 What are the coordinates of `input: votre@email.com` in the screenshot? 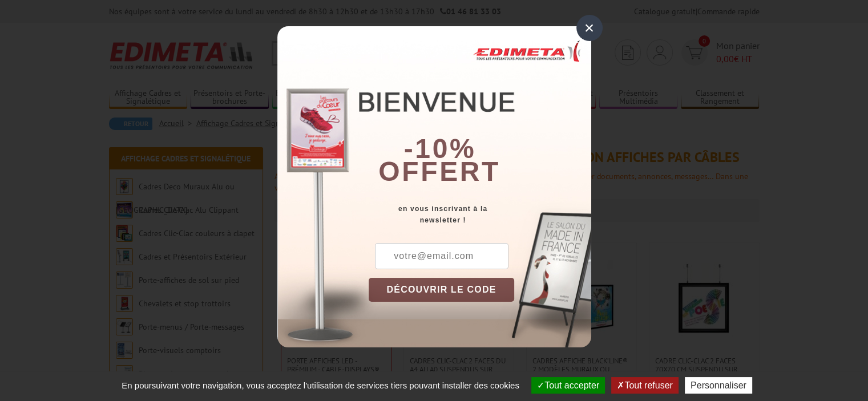 It's located at (442, 256).